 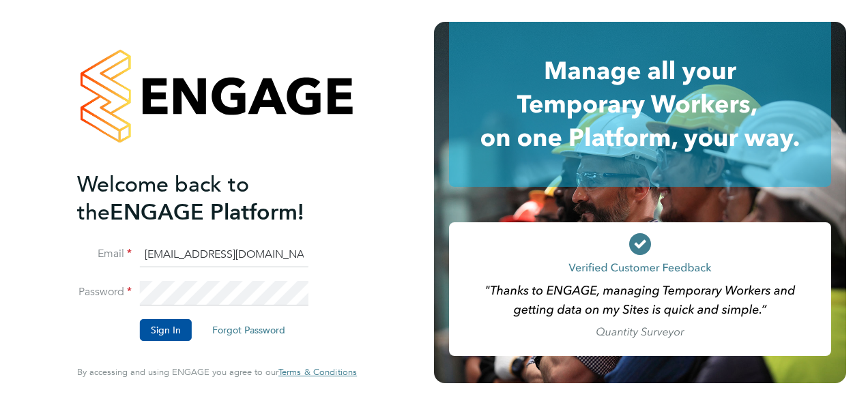 I want to click on span: Terms & Conditions, so click(x=318, y=372).